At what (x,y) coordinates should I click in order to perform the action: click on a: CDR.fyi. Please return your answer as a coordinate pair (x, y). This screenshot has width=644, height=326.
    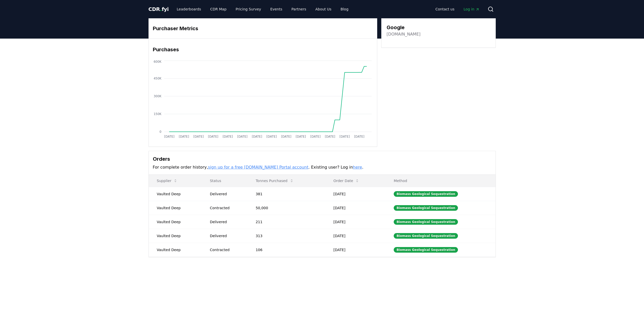
    Looking at the image, I should click on (159, 9).